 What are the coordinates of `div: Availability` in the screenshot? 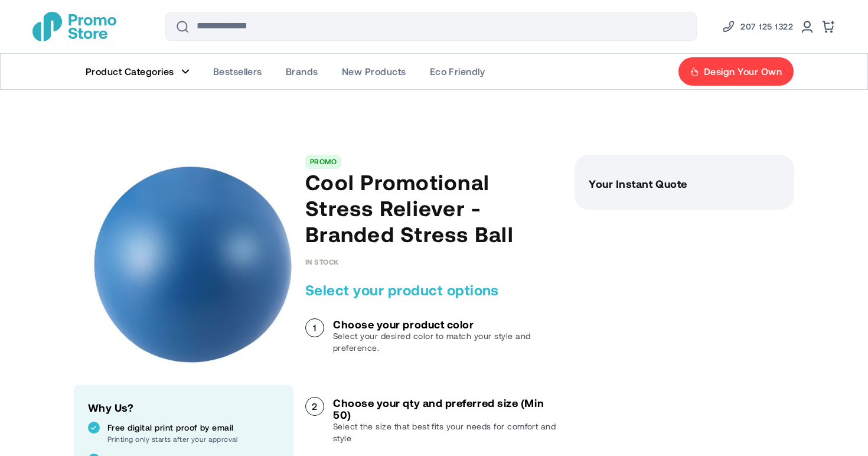 It's located at (322, 262).